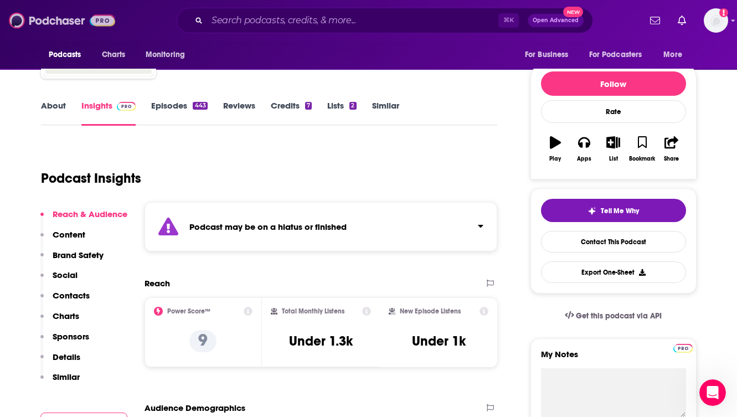  I want to click on p: Content, so click(69, 234).